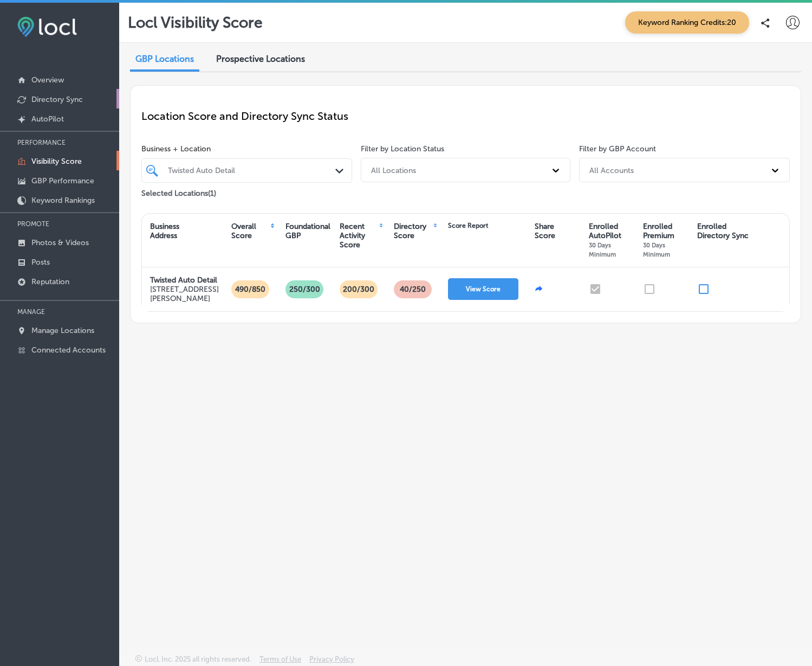 Image resolution: width=812 pixels, height=666 pixels. I want to click on label: Filter by GBP Account, so click(618, 148).